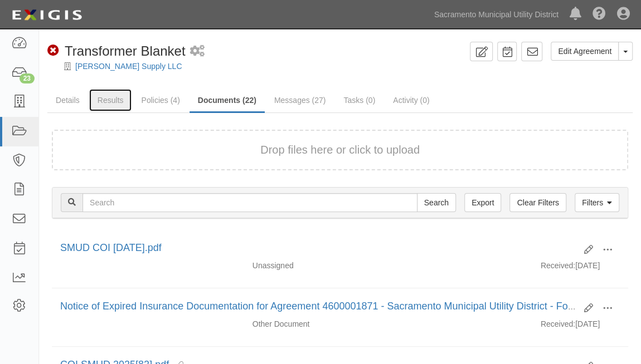 This screenshot has height=364, width=641. Describe the element at coordinates (27, 78) in the screenshot. I see `div: 23` at that location.